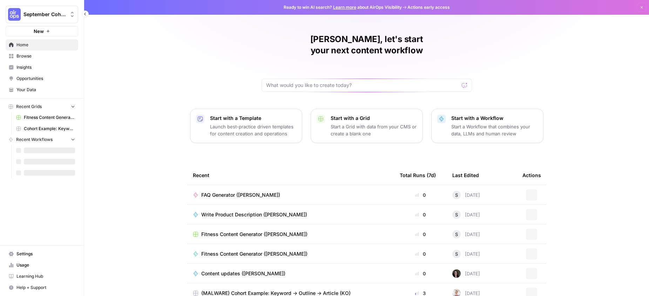  I want to click on a: Opportunities, so click(42, 78).